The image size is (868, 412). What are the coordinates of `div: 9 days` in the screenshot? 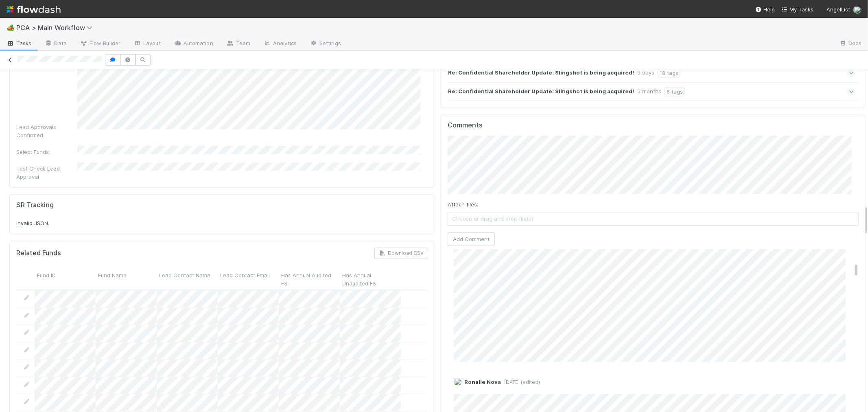 It's located at (646, 73).